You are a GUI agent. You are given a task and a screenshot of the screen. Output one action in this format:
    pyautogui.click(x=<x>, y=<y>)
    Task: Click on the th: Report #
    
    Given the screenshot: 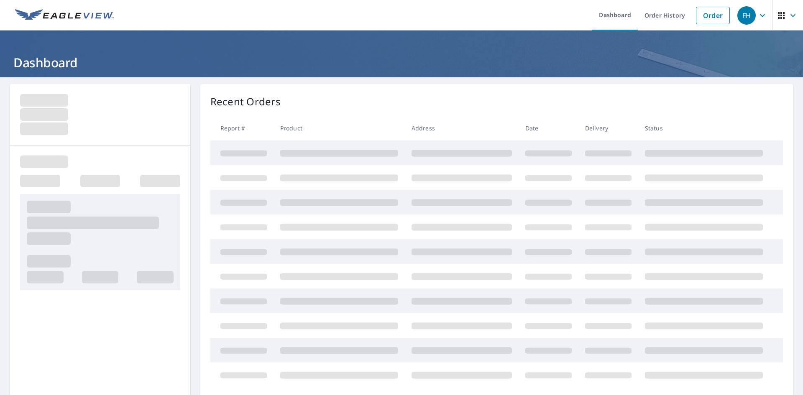 What is the action you would take?
    pyautogui.click(x=242, y=128)
    